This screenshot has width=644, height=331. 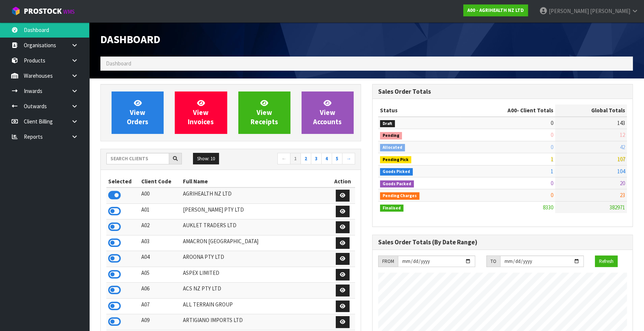 What do you see at coordinates (123, 182) in the screenshot?
I see `th: Selected` at bounding box center [123, 182].